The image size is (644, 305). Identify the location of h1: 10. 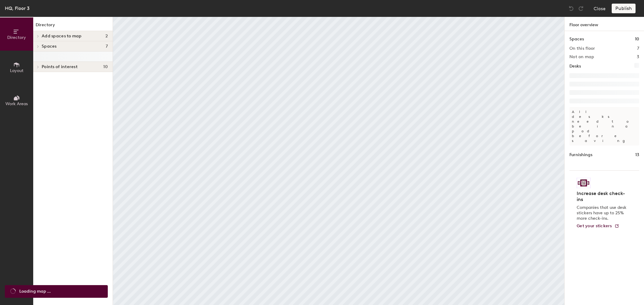
(637, 39).